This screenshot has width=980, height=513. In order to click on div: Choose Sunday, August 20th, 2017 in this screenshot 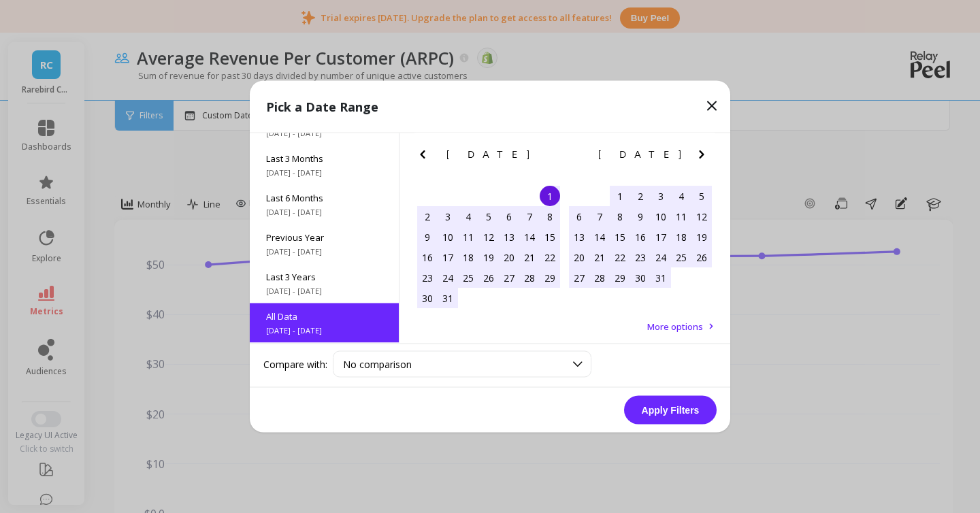, I will do `click(579, 257)`.